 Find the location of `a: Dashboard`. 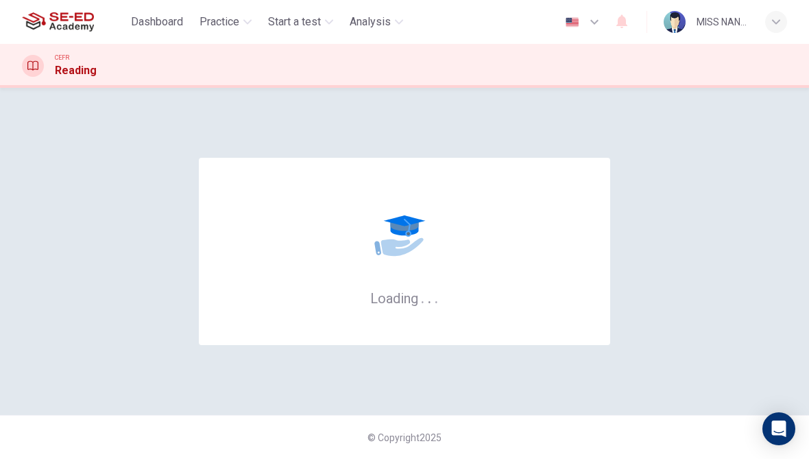

a: Dashboard is located at coordinates (157, 22).